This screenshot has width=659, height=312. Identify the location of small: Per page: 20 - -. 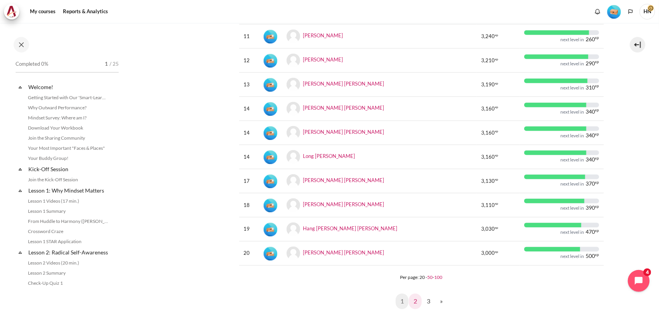
(421, 277).